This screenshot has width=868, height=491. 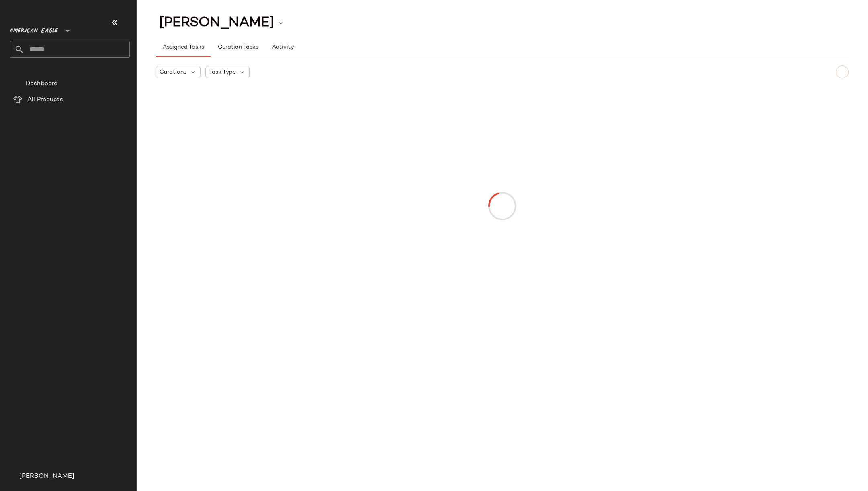 What do you see at coordinates (238, 47) in the screenshot?
I see `span: Curation Tasks` at bounding box center [238, 47].